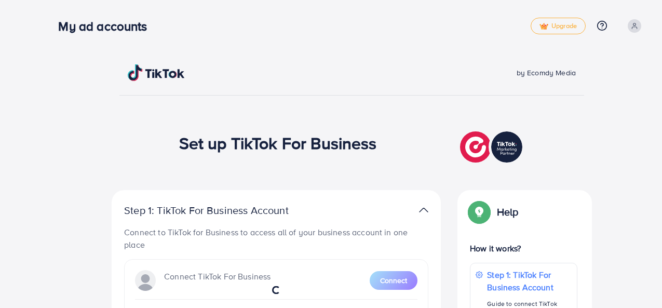 This screenshot has height=308, width=662. Describe the element at coordinates (278, 143) in the screenshot. I see `h1: Set up TikTok For Business` at that location.